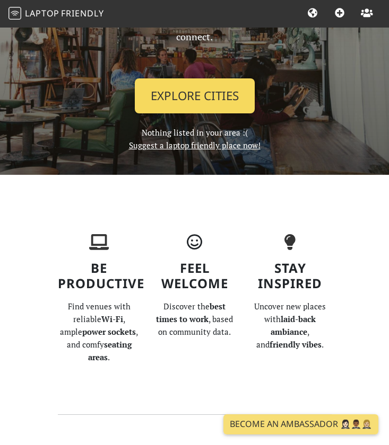 The width and height of the screenshot is (389, 445). I want to click on strong: Wi-Fi, so click(112, 319).